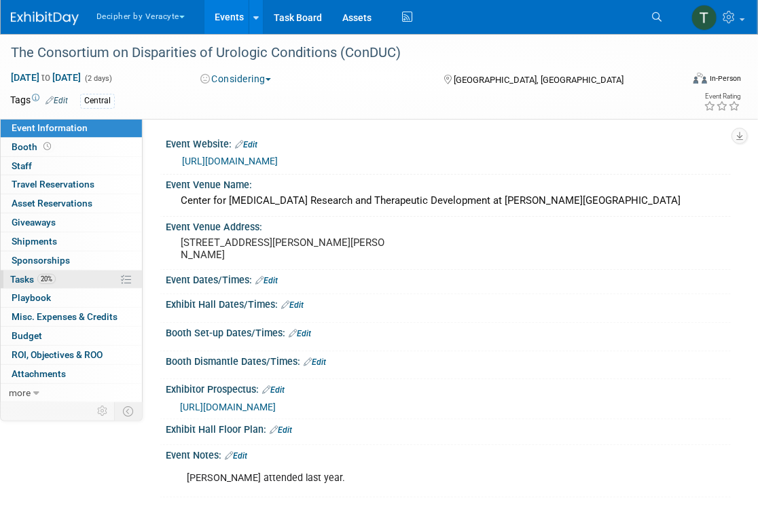  Describe the element at coordinates (722, 96) in the screenshot. I see `div: Event Rating` at that location.